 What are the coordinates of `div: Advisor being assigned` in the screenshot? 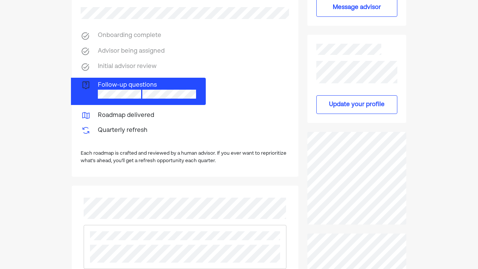 It's located at (131, 52).